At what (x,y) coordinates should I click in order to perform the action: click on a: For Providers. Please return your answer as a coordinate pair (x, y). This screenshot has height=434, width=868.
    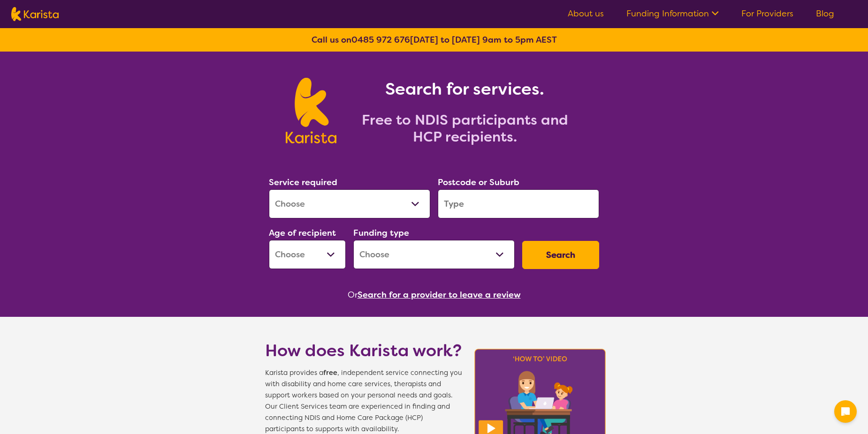
    Looking at the image, I should click on (767, 13).